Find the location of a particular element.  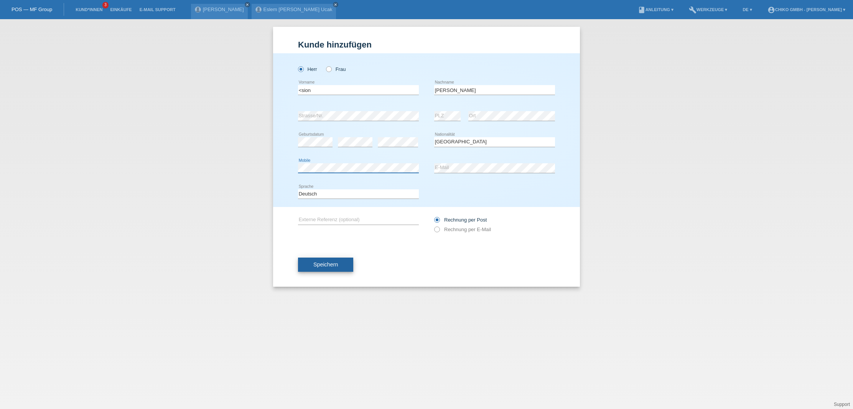

a: DE ▾ is located at coordinates (747, 10).